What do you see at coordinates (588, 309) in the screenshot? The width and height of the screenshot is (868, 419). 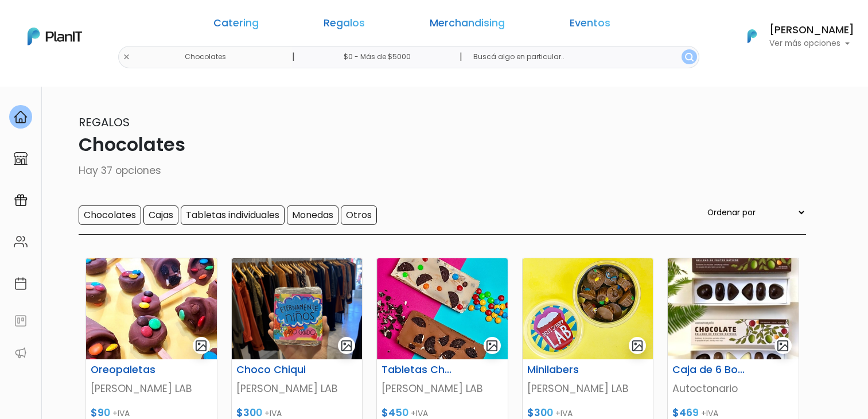 I see `img: thumb_Bombones.jpg` at bounding box center [588, 309].